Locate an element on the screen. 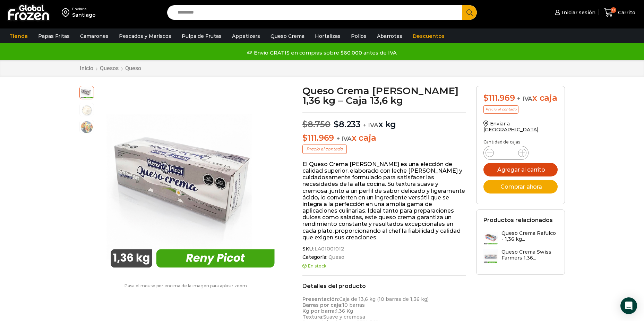 The width and height of the screenshot is (644, 321). input: Product quantity is located at coordinates (506, 153).